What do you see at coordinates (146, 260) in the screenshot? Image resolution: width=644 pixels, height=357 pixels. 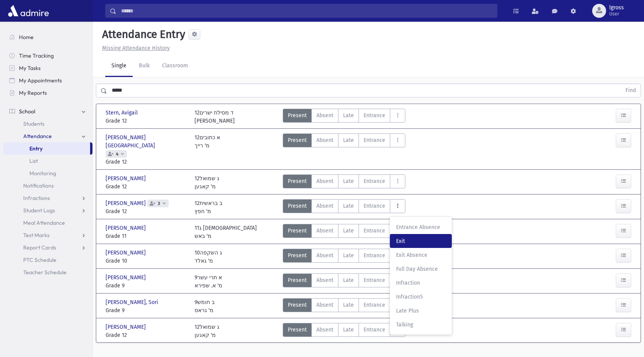 I see `span: Grade 10` at bounding box center [146, 260].